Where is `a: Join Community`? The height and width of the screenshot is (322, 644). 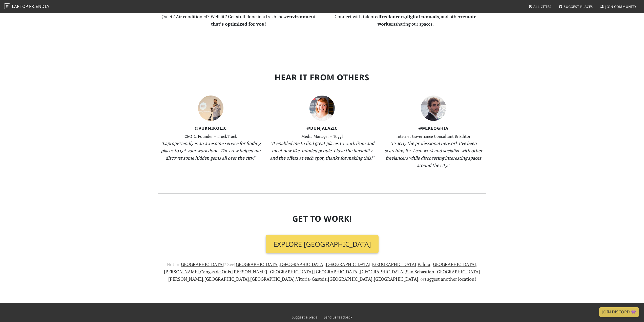
a: Join Community is located at coordinates (618, 7).